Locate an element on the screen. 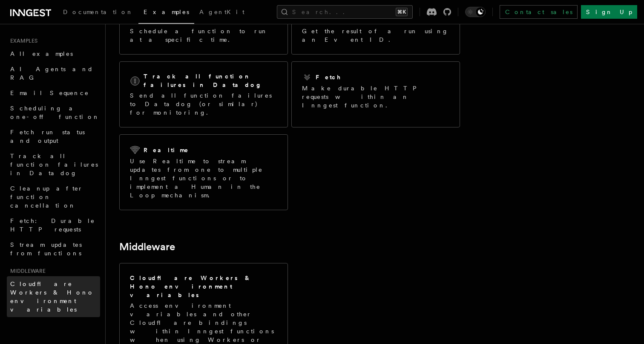 The width and height of the screenshot is (644, 344). span: Cleanup after function cancellation is located at coordinates (46, 197).